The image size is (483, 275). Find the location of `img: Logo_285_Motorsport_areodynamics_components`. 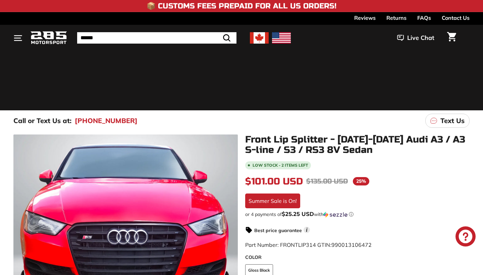

img: Logo_285_Motorsport_areodynamics_components is located at coordinates (49, 38).